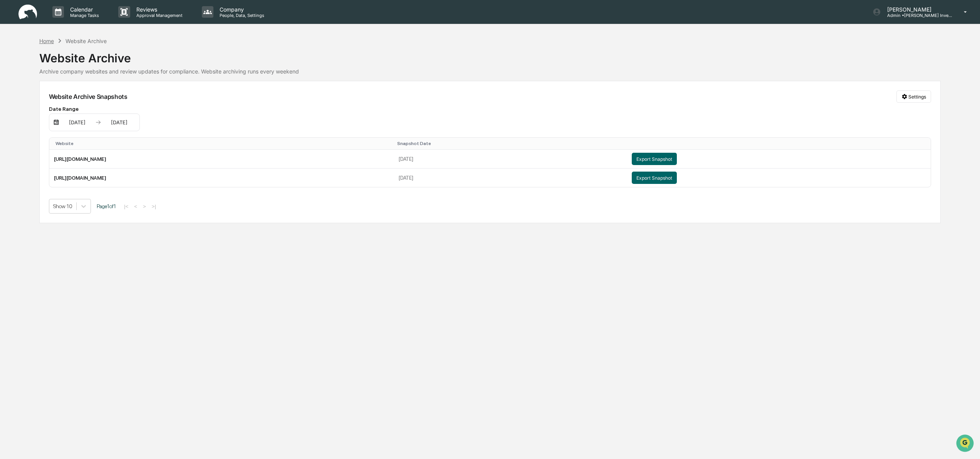 The image size is (980, 459). What do you see at coordinates (74, 133) in the screenshot?
I see `a: Powered byPylon` at bounding box center [74, 133].